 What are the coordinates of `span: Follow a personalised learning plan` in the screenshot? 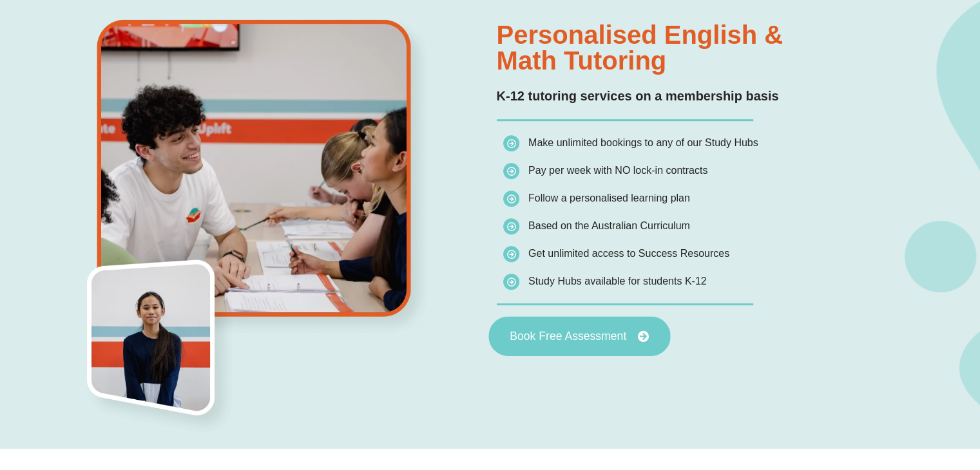 It's located at (609, 198).